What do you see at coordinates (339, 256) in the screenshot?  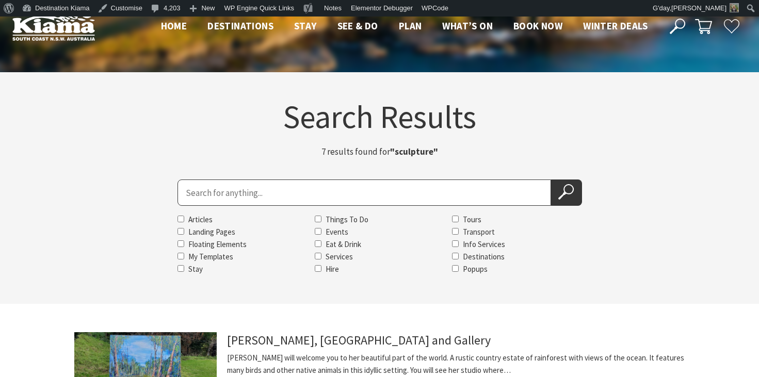 I see `label: Services` at bounding box center [339, 256].